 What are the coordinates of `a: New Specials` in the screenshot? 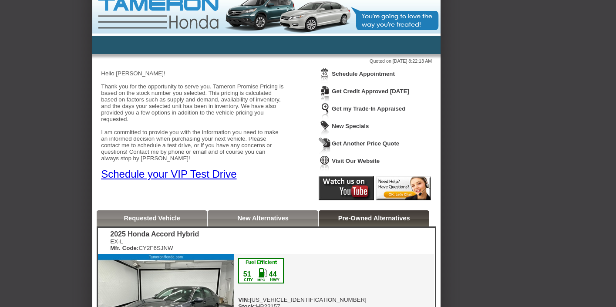 It's located at (350, 126).